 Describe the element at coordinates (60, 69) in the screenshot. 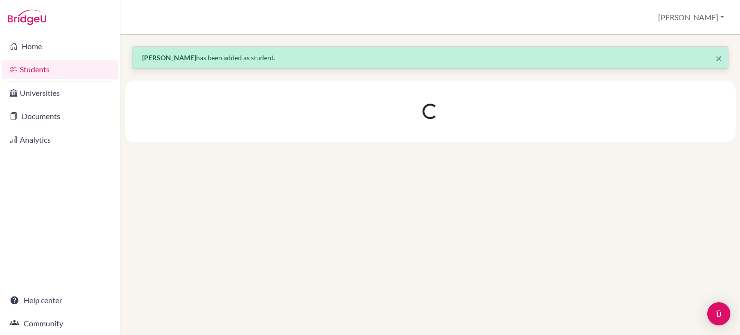

I see `a: Students` at that location.